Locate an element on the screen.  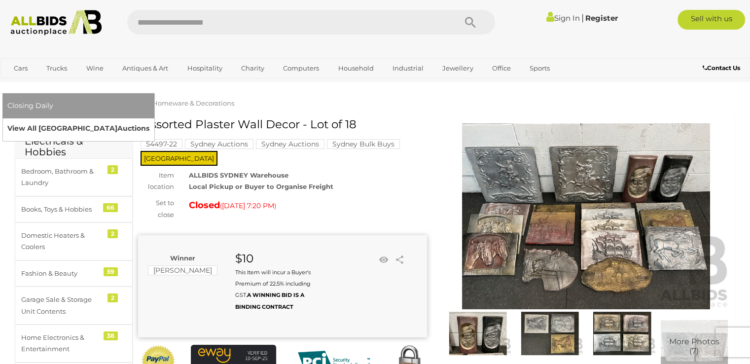
div: Fashion & Beauty is located at coordinates (62, 273).